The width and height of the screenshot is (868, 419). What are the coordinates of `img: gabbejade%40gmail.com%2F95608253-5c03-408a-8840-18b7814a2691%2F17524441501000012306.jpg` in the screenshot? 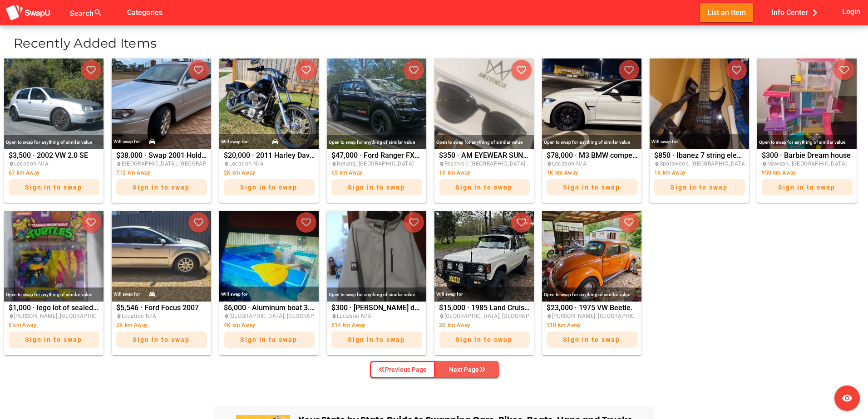 It's located at (269, 104).